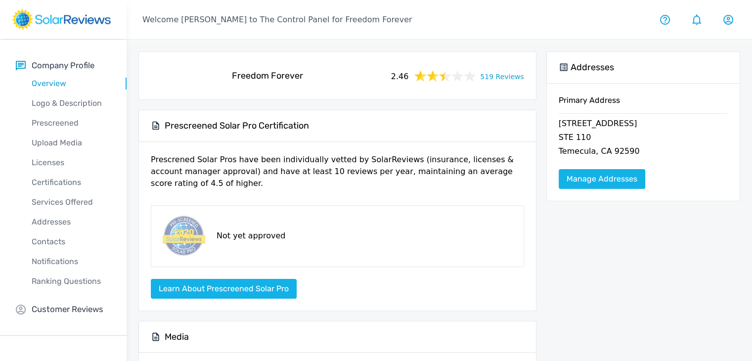 Image resolution: width=752 pixels, height=361 pixels. Describe the element at coordinates (644, 139) in the screenshot. I see `p: STE 110` at that location.